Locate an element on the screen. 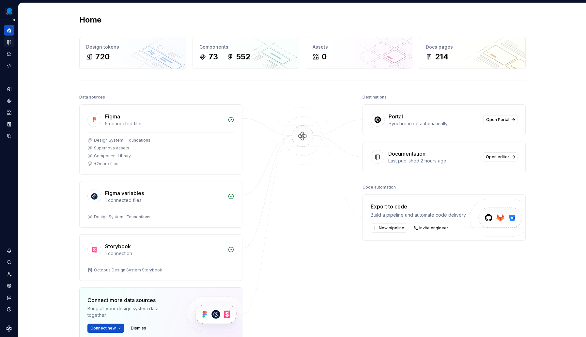 The image size is (586, 337). a: Data sources is located at coordinates (9, 136).